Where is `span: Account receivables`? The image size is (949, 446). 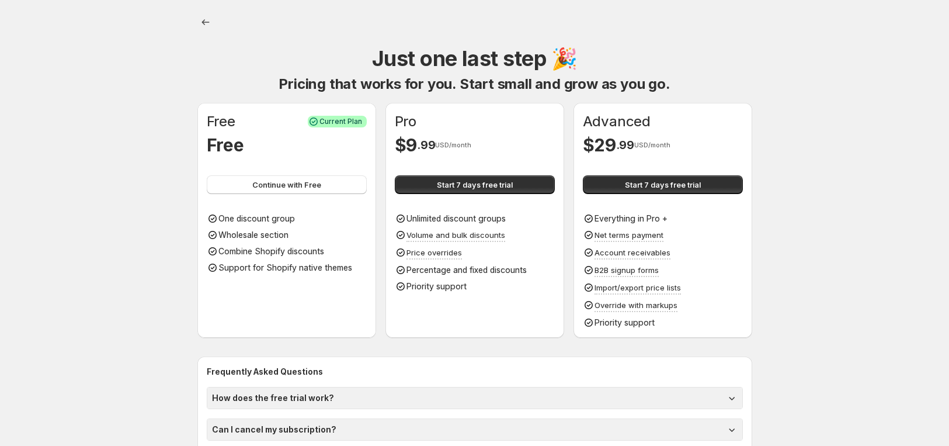 span: Account receivables is located at coordinates (632, 252).